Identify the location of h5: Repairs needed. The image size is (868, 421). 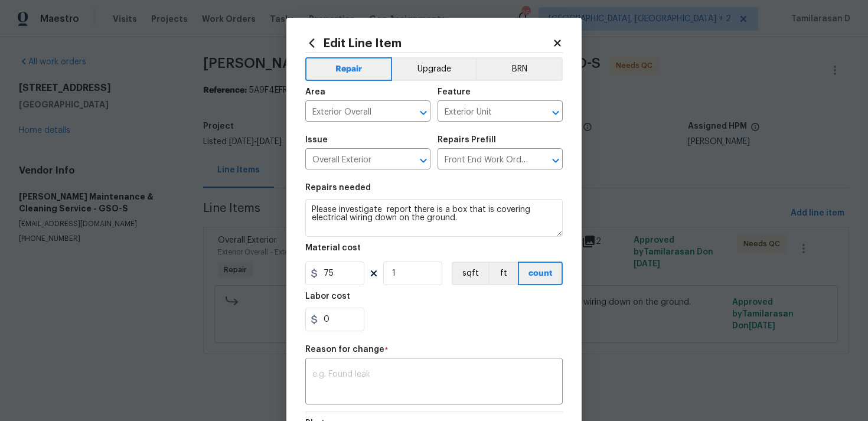
(338, 188).